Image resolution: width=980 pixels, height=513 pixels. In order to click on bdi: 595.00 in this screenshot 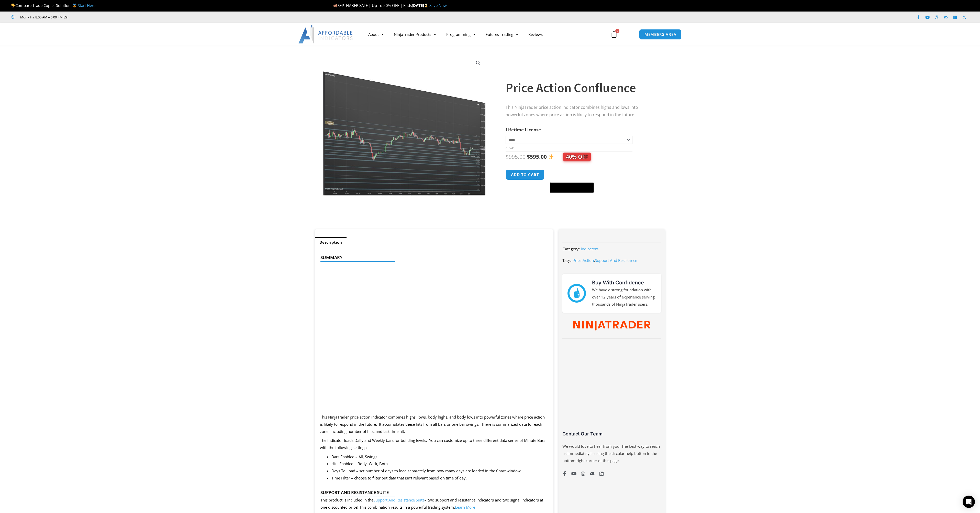, I will do `click(537, 156)`.